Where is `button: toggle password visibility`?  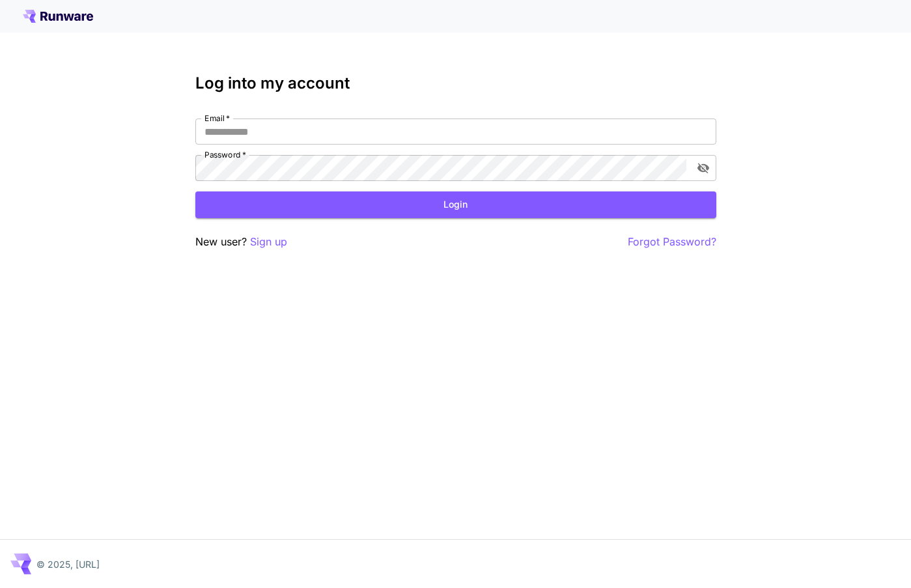 button: toggle password visibility is located at coordinates (704, 168).